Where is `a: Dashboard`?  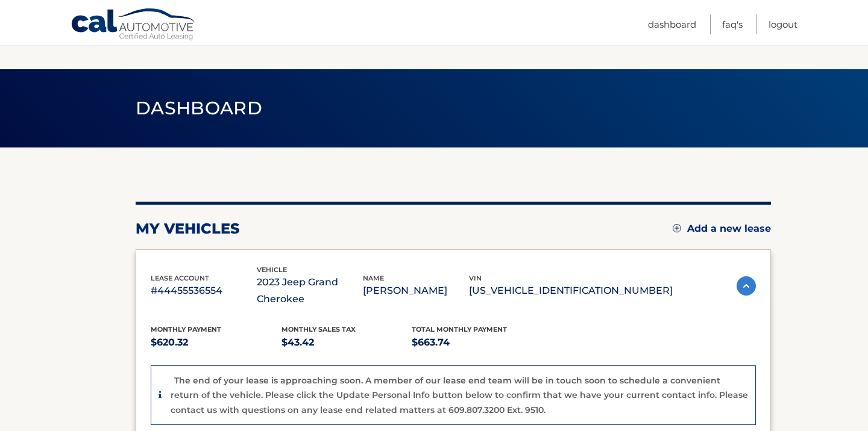 a: Dashboard is located at coordinates (672, 24).